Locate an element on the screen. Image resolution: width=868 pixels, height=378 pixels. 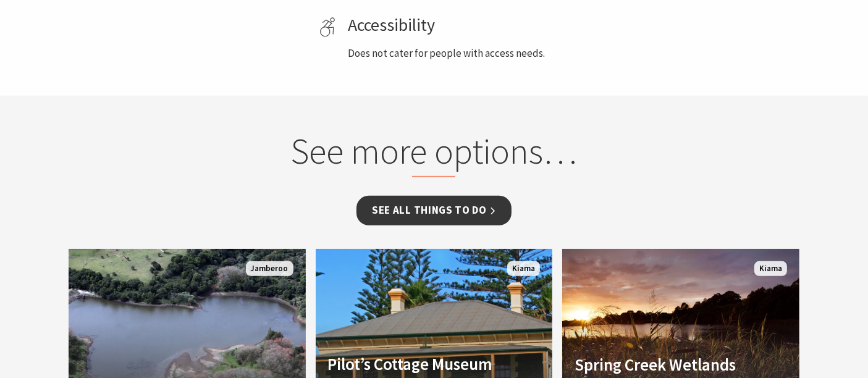
a: See all Things To Do is located at coordinates (434, 210).